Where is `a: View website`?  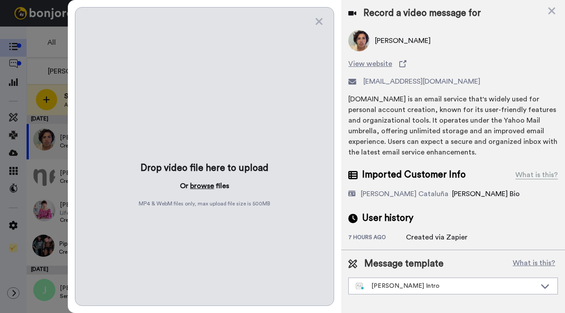
a: View website is located at coordinates (453, 64).